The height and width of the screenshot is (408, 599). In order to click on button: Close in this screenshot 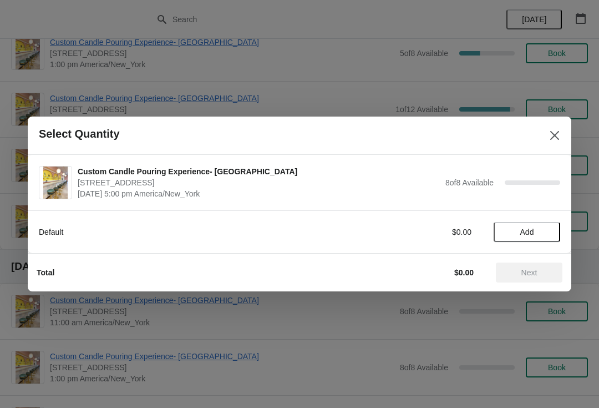, I will do `click(555, 135)`.